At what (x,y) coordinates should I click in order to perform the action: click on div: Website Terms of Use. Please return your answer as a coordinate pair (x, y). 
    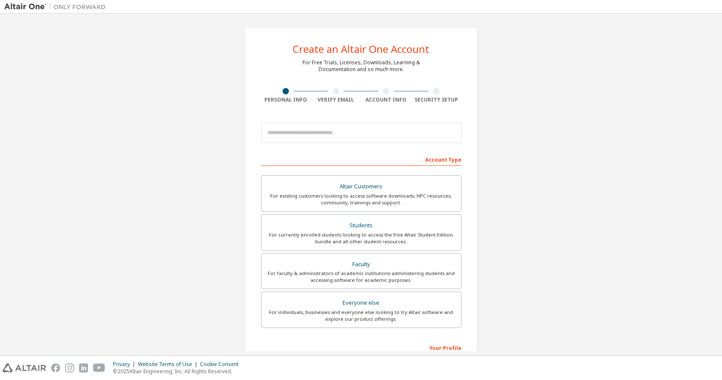
    Looking at the image, I should click on (169, 364).